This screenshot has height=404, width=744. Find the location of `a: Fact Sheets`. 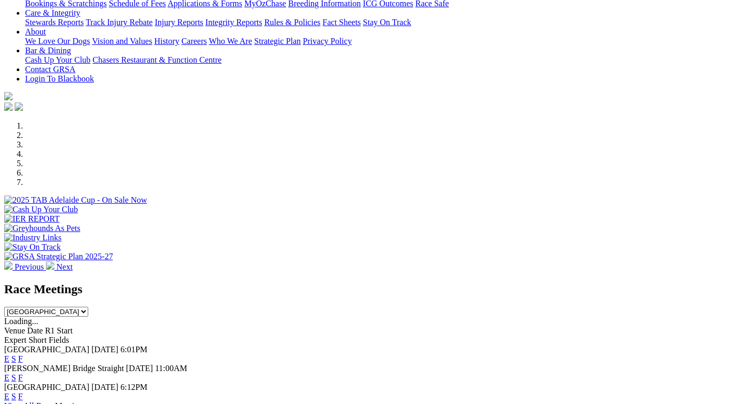

a: Fact Sheets is located at coordinates (342, 22).